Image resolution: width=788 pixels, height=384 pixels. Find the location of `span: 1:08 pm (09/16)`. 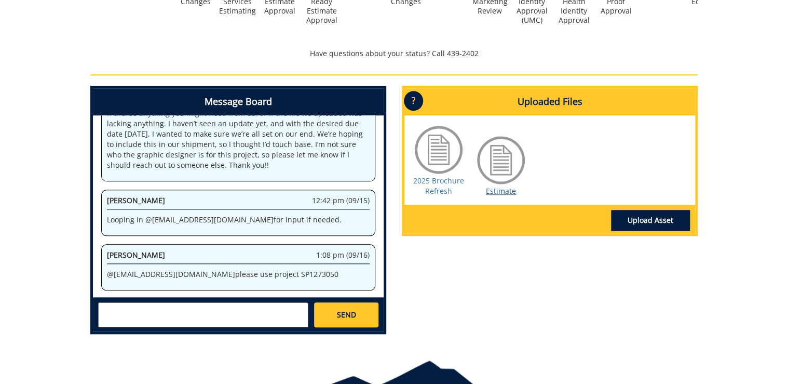

span: 1:08 pm (09/16) is located at coordinates (343, 255).